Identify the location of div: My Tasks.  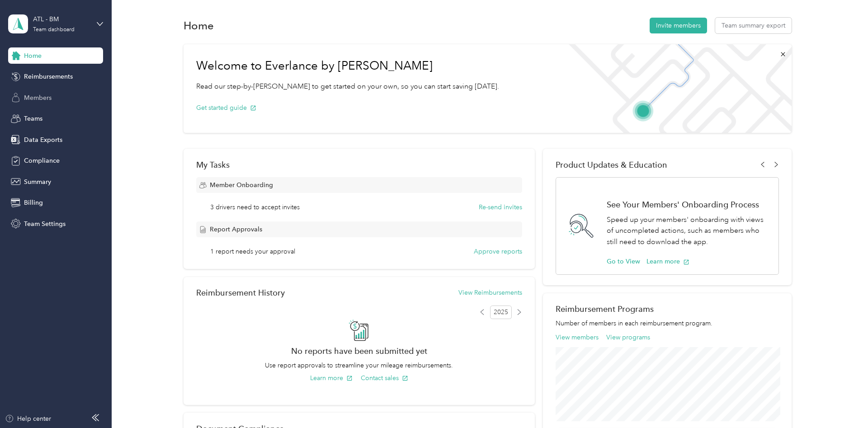
(359, 165).